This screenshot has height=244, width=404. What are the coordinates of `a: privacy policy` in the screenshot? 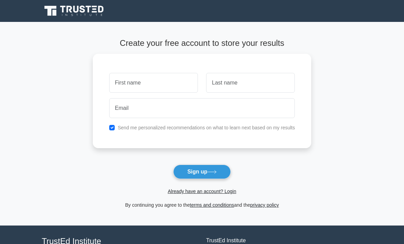 It's located at (265, 205).